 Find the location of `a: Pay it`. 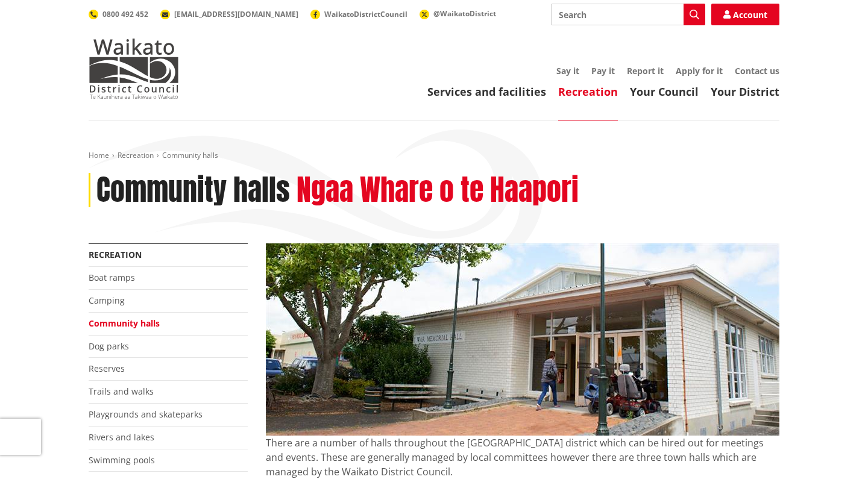

a: Pay it is located at coordinates (603, 71).